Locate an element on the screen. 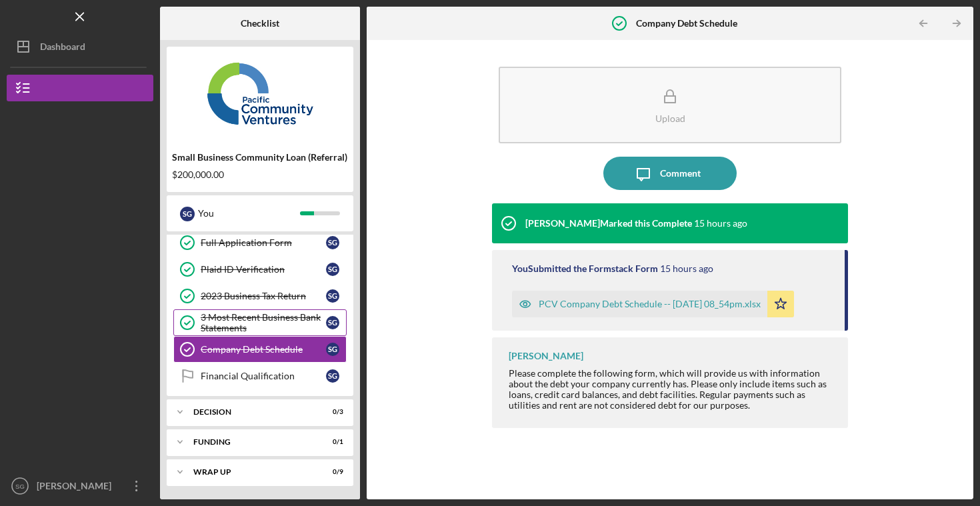 The height and width of the screenshot is (506, 980). div: 0 / 3 is located at coordinates (331, 412).